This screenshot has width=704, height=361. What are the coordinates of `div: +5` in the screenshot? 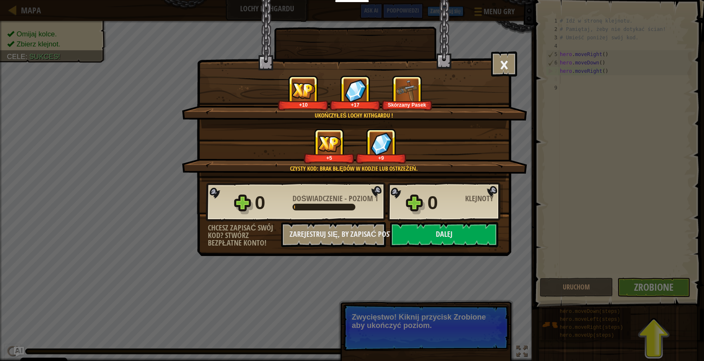 It's located at (329, 158).